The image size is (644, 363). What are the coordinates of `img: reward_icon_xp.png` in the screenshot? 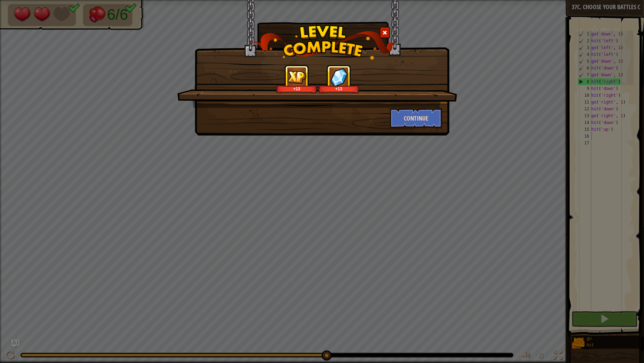 It's located at (297, 77).